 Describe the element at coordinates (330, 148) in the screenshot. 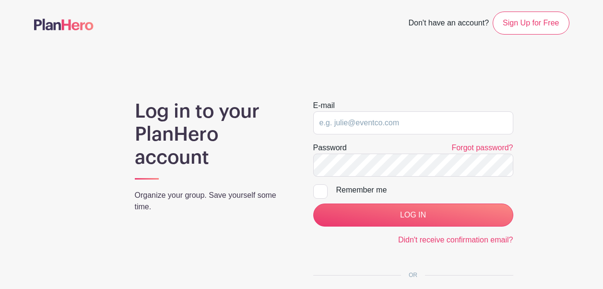

I see `label: Password` at that location.